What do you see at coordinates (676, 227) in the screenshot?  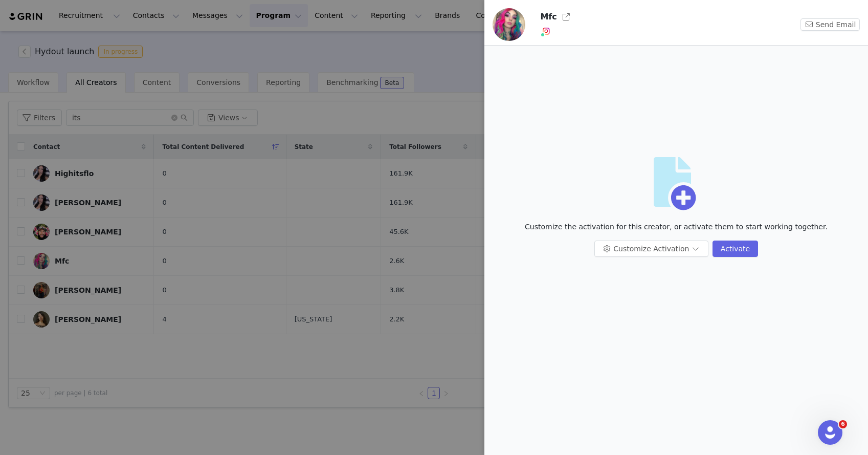 I see `p: Customize the activation for this creator, or activate them to start working together.` at bounding box center [676, 227].